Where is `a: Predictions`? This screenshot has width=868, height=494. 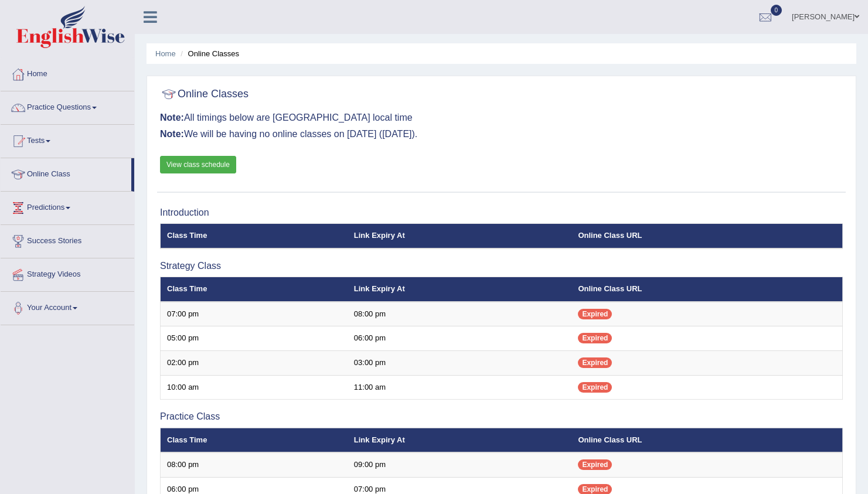
a: Predictions is located at coordinates (67, 206).